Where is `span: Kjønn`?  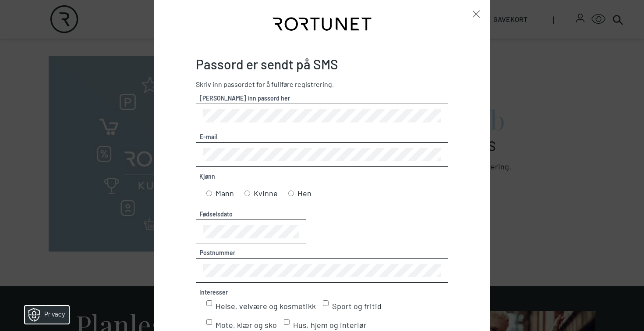 span: Kjønn is located at coordinates (207, 176).